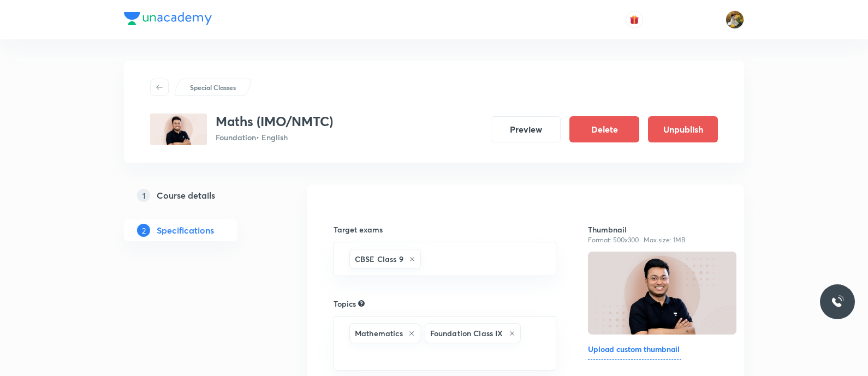 The width and height of the screenshot is (868, 376). I want to click on img: Gayatri Chillure, so click(735, 20).